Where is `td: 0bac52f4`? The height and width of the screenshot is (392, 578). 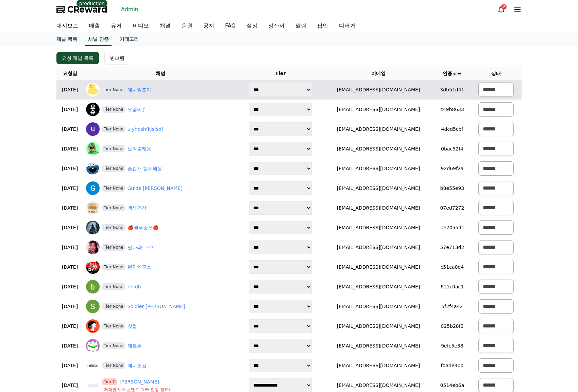 td: 0bac52f4 is located at coordinates (452, 149).